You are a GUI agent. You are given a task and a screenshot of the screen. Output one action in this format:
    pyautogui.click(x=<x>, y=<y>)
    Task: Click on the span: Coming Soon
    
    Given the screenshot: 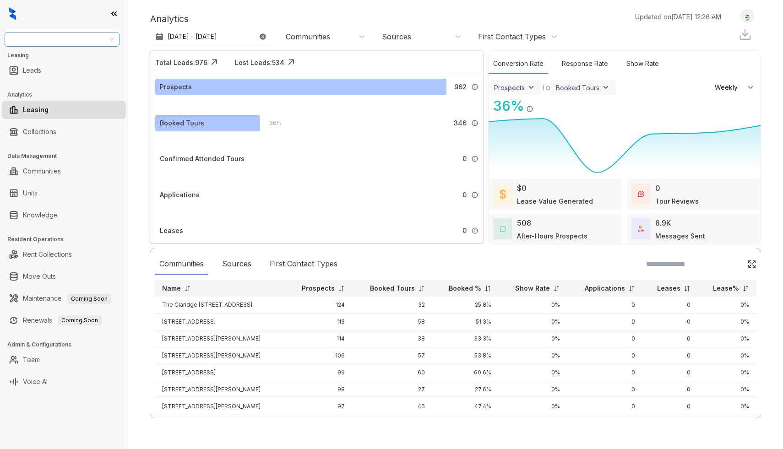 What is the action you would take?
    pyautogui.click(x=89, y=299)
    